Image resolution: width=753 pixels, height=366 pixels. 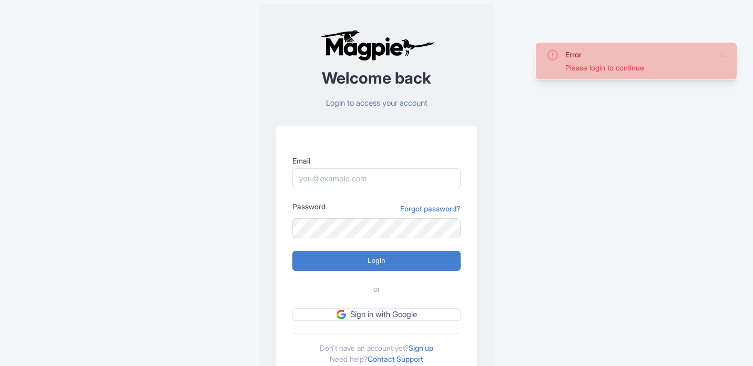 What do you see at coordinates (637, 54) in the screenshot?
I see `div: Error` at bounding box center [637, 54].